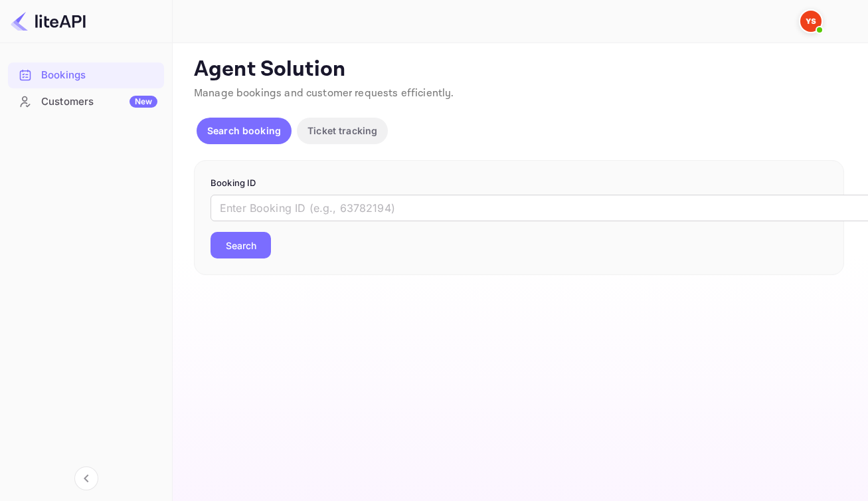 Image resolution: width=868 pixels, height=501 pixels. I want to click on p: Ticket tracking, so click(342, 130).